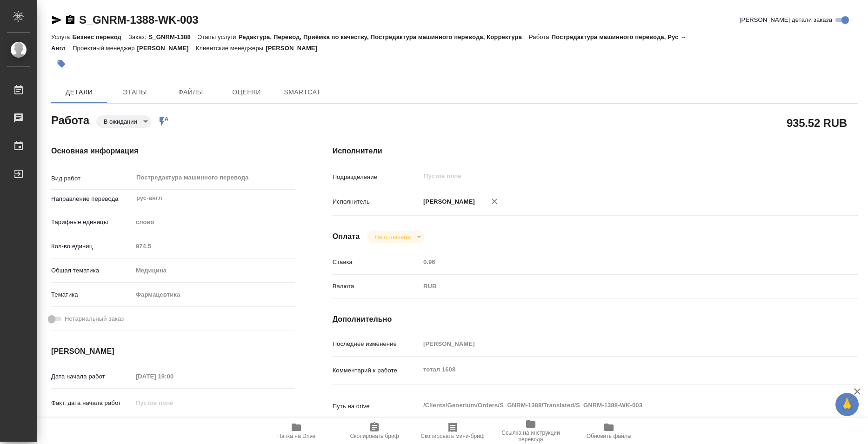  What do you see at coordinates (377, 202) in the screenshot?
I see `p: Исполнитель` at bounding box center [377, 202].